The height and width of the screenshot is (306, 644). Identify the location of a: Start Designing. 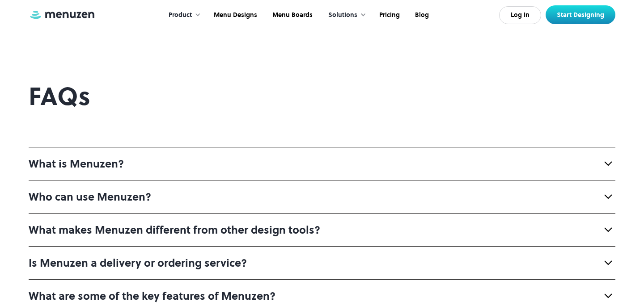
(581, 15).